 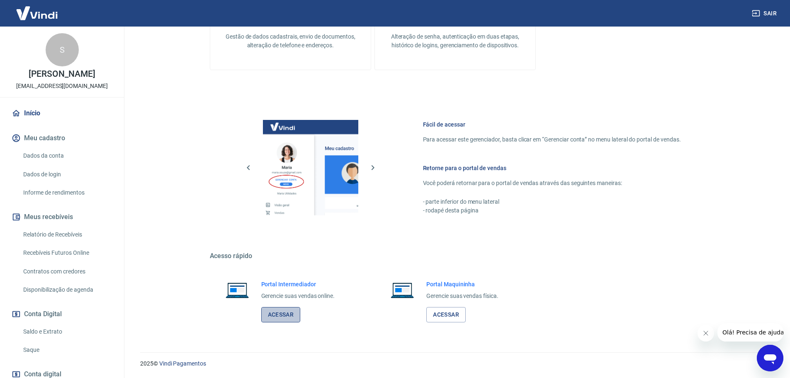 What do you see at coordinates (552, 202) in the screenshot?
I see `p: - parte inferior do menu lateral` at bounding box center [552, 202].